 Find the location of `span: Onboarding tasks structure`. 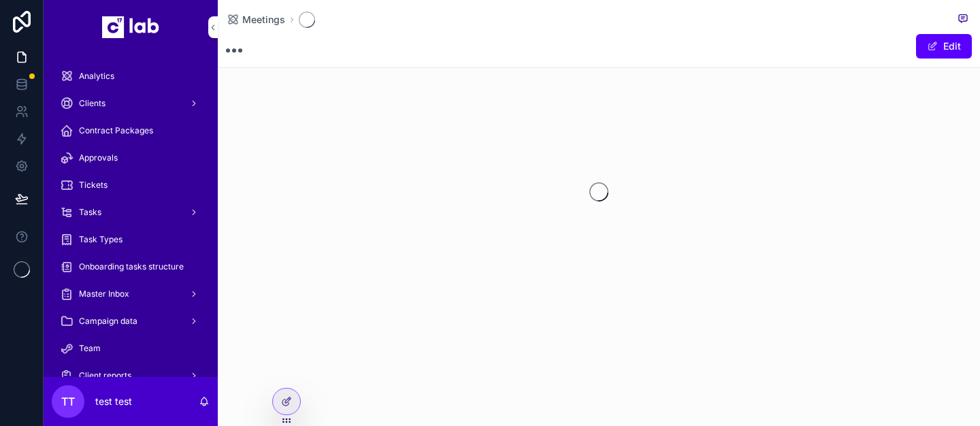

span: Onboarding tasks structure is located at coordinates (131, 267).